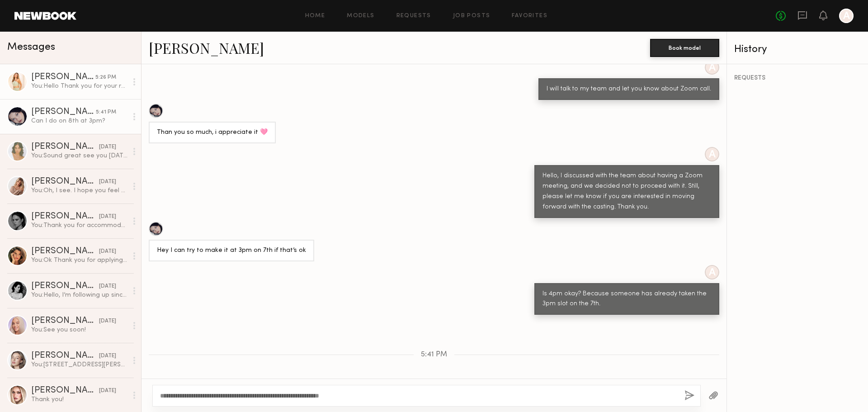 This screenshot has width=868, height=412. Describe the element at coordinates (106, 77) in the screenshot. I see `div: 5:26 PM` at that location.